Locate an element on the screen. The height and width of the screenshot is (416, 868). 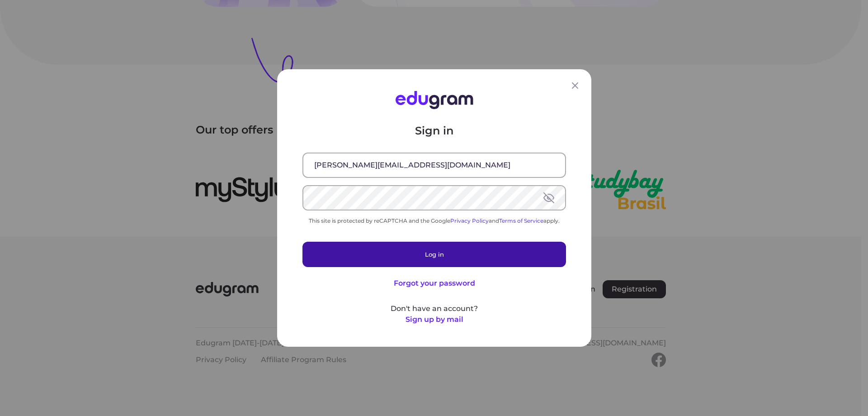
button: Log in is located at coordinates (434, 254).